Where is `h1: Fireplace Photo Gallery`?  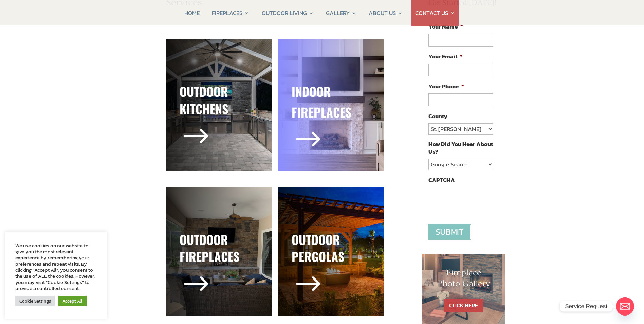
h1: Fireplace Photo Gallery is located at coordinates (464, 280).